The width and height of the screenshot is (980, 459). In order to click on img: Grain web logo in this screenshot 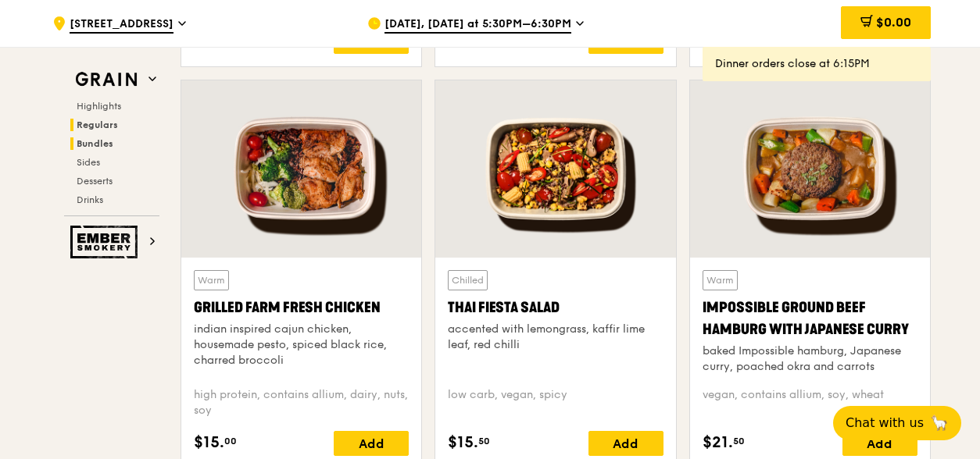, I will do `click(107, 80)`.